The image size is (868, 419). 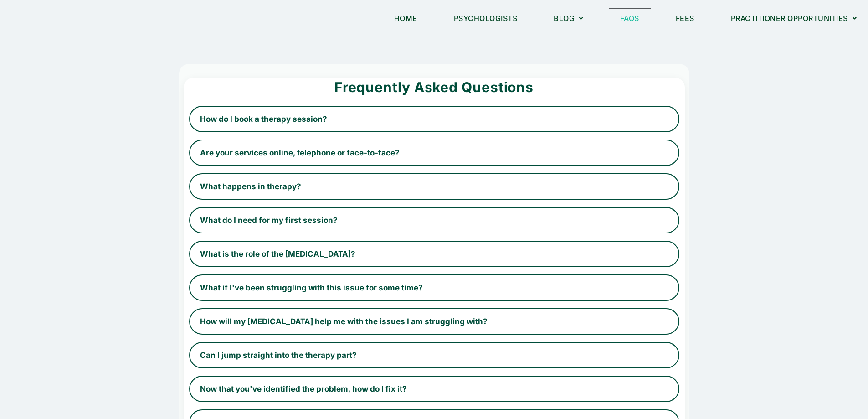 What do you see at coordinates (486, 18) in the screenshot?
I see `a: Psychologists` at bounding box center [486, 18].